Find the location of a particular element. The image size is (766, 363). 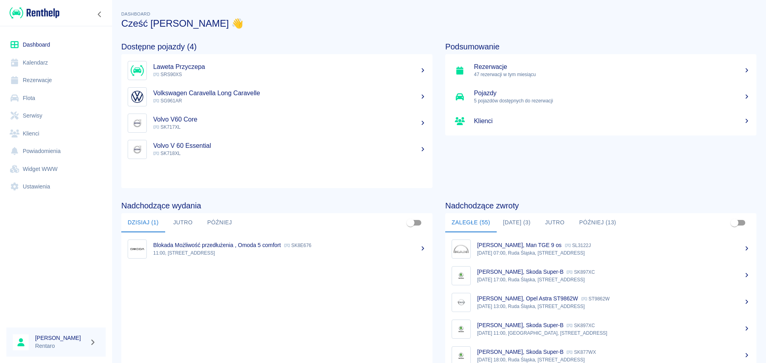

button: Dzisiaj (1) is located at coordinates (143, 223).